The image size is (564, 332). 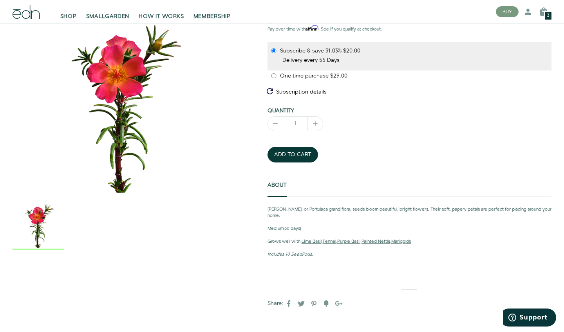 What do you see at coordinates (409, 29) in the screenshot?
I see `p: Pay over time with . See if you qualify at checkout.` at bounding box center [409, 29].